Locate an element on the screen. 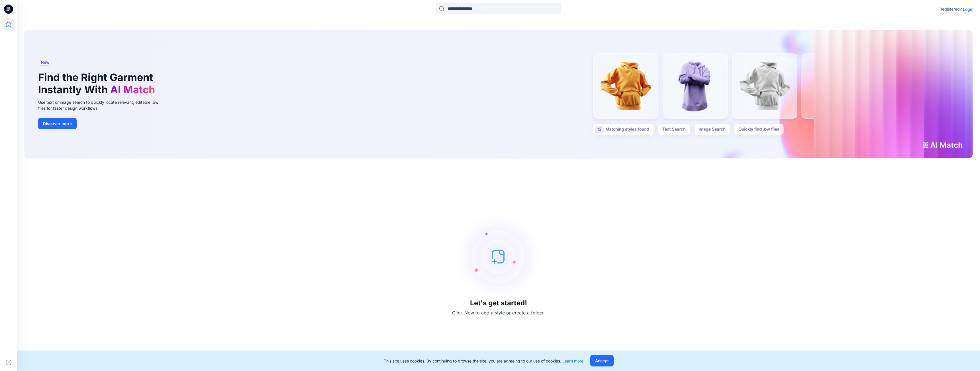  button: Accept is located at coordinates (602, 362).